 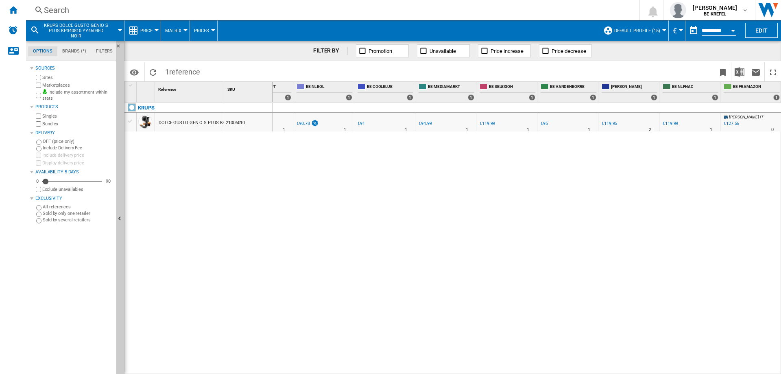 What do you see at coordinates (148, 31) in the screenshot?
I see `button: Price` at bounding box center [148, 31].